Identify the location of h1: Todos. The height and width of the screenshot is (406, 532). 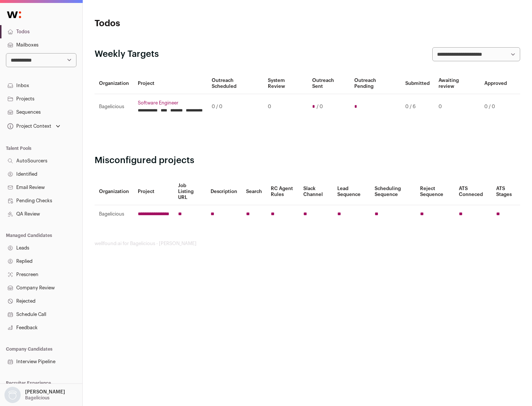
(166, 24).